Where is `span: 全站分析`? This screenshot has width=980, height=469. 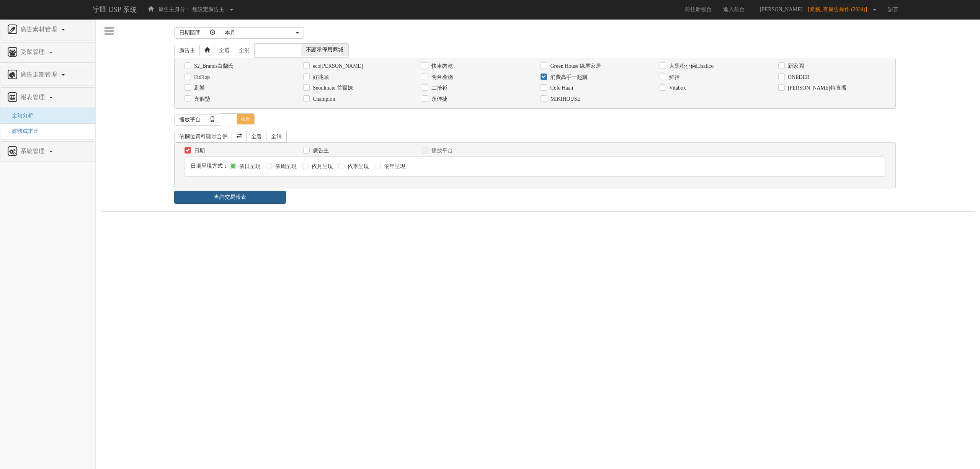 span: 全站分析 is located at coordinates (19, 115).